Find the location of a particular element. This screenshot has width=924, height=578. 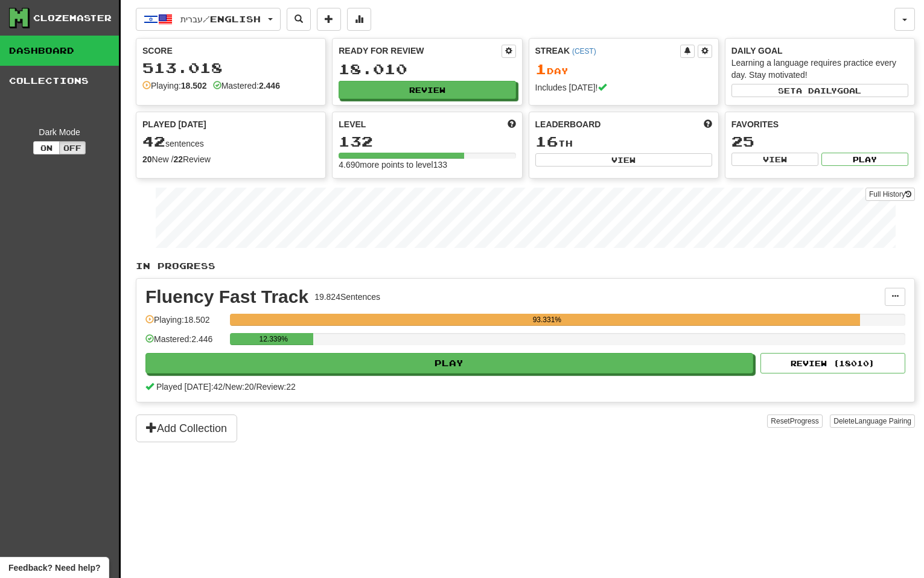

strong: 18.502 is located at coordinates (194, 86).